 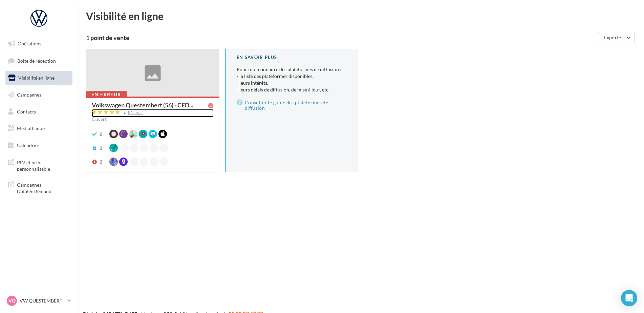 What do you see at coordinates (107, 95) in the screenshot?
I see `div: En erreur` at bounding box center [107, 95].